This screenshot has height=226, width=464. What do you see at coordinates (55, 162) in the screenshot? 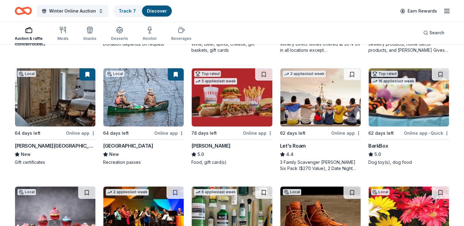
I see `div: Gift certificates` at bounding box center [55, 162].